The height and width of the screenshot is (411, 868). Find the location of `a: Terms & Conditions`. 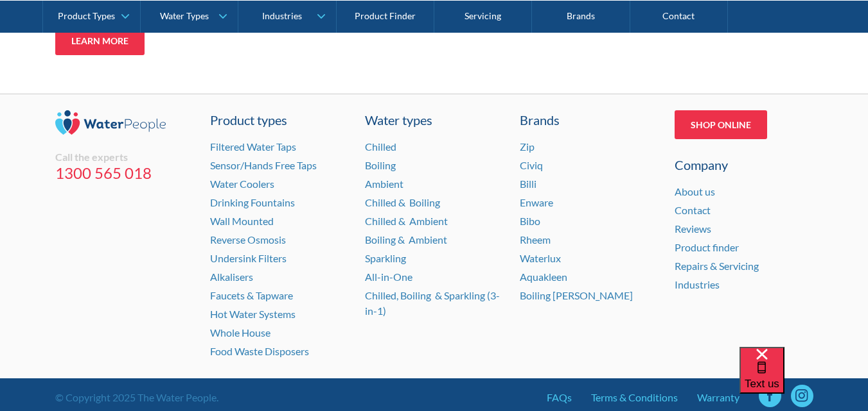

a: Terms & Conditions is located at coordinates (634, 397).